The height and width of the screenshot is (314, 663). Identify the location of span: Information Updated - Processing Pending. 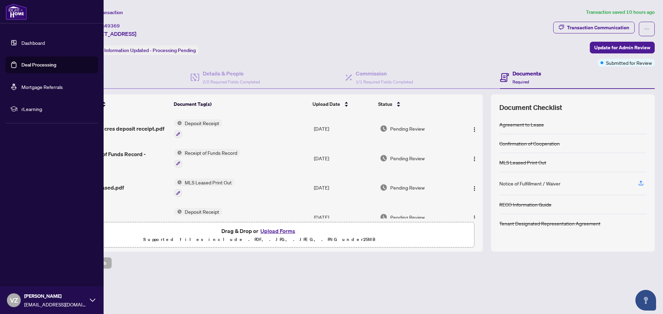
(150, 50).